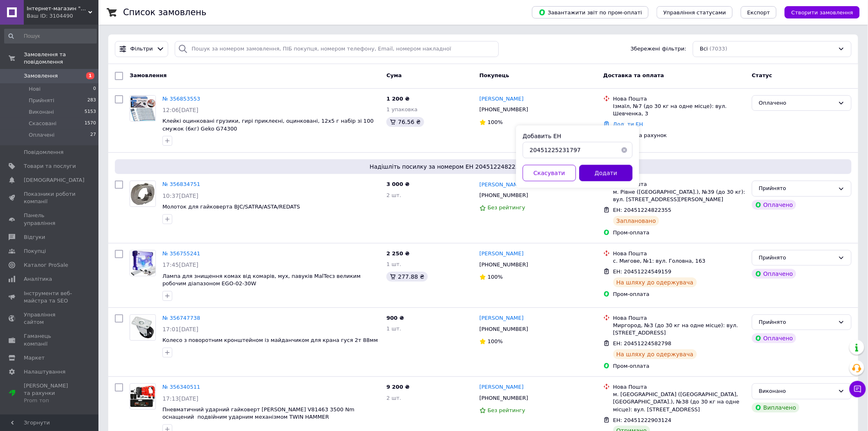 The image size is (868, 431). What do you see at coordinates (398, 253) in the screenshot?
I see `span: 2 250 ₴` at bounding box center [398, 253].